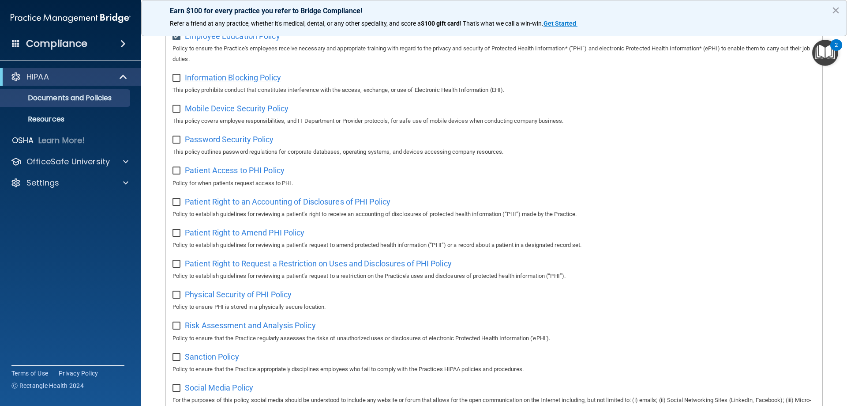 The width and height of the screenshot is (847, 406). What do you see at coordinates (836, 51) in the screenshot?
I see `div: 2` at bounding box center [836, 51].